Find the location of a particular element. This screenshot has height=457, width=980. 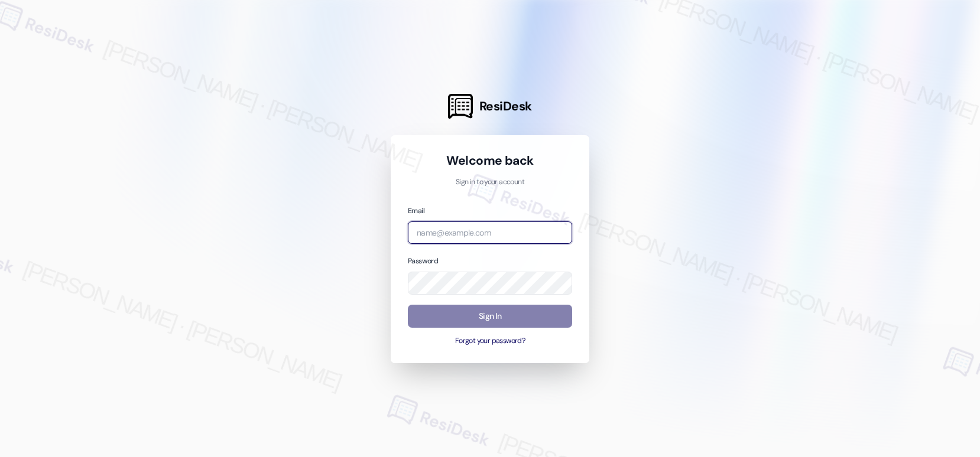

input: name@example.com is located at coordinates (490, 233).